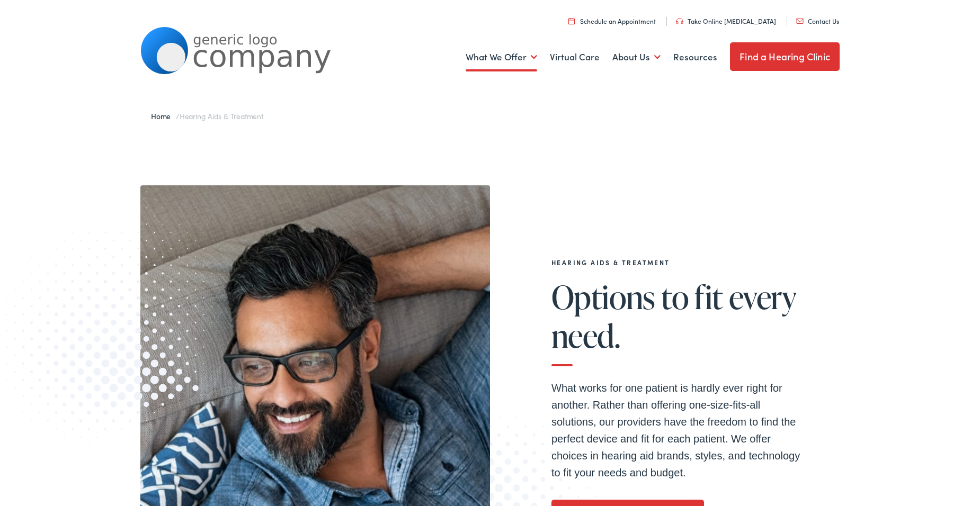  What do you see at coordinates (678, 430) in the screenshot?
I see `p: What works for one patient is hardly ever right for another. Rather than offering one-size-fits-a...` at bounding box center [678, 430].